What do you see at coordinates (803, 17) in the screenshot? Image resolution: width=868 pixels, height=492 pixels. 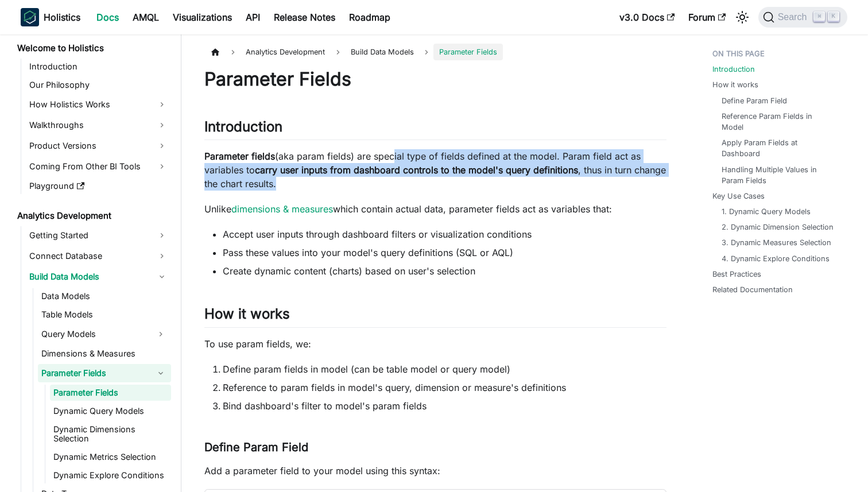 I see `button: Search (Command+K)` at bounding box center [803, 17].